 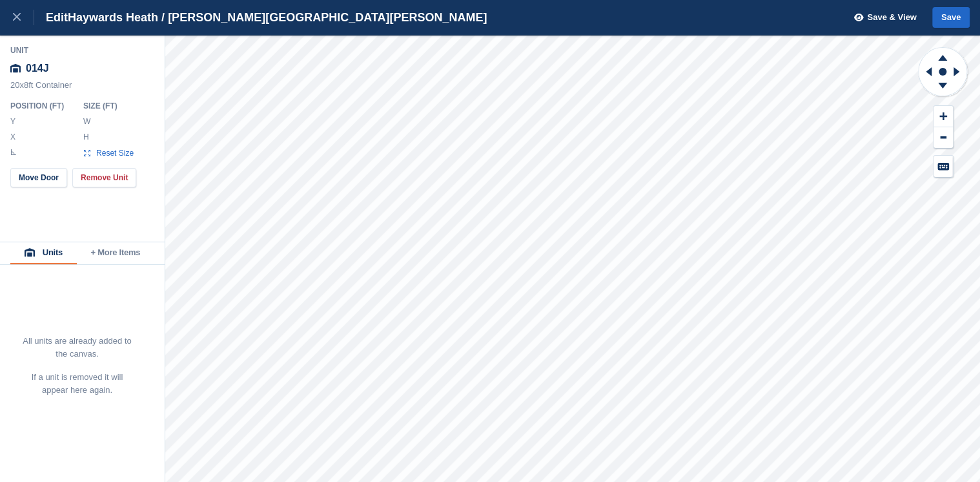 I want to click on button: Zoom In, so click(x=943, y=116).